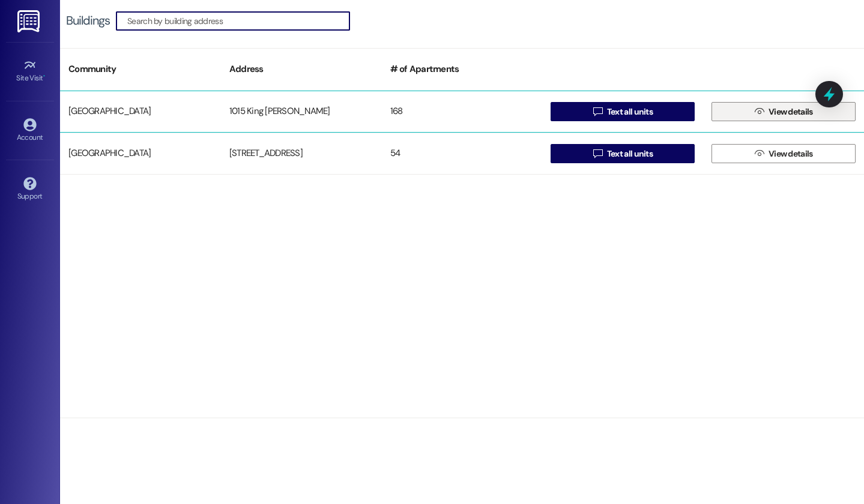 The image size is (864, 504). Describe the element at coordinates (462, 69) in the screenshot. I see `div: # of Apartments` at that location.